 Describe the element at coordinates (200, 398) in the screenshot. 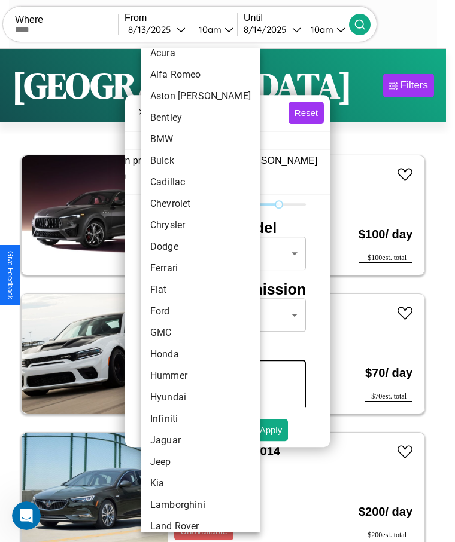

I see `li: Hyundai` at that location.